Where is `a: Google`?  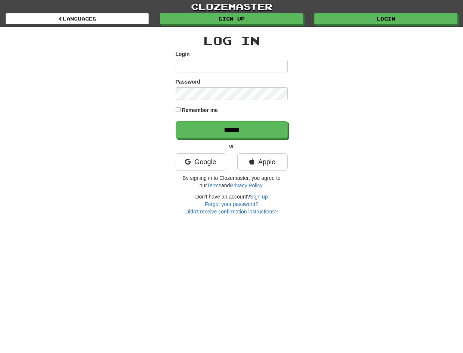
a: Google is located at coordinates (200, 162).